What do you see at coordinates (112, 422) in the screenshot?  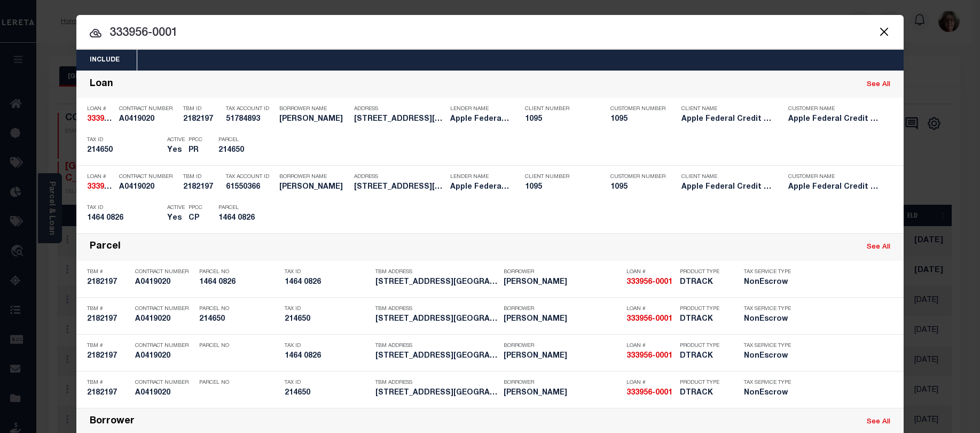 I see `div: Borrower` at bounding box center [112, 422].